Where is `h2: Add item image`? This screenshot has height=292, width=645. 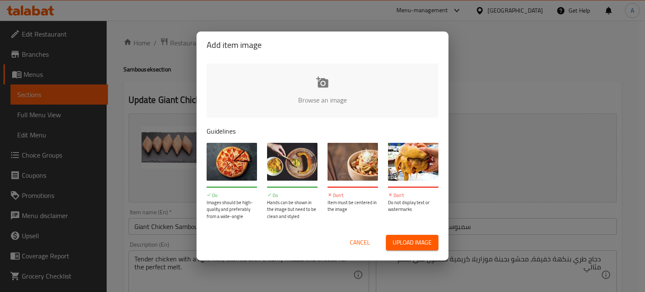
h2: Add item image is located at coordinates (323, 45).